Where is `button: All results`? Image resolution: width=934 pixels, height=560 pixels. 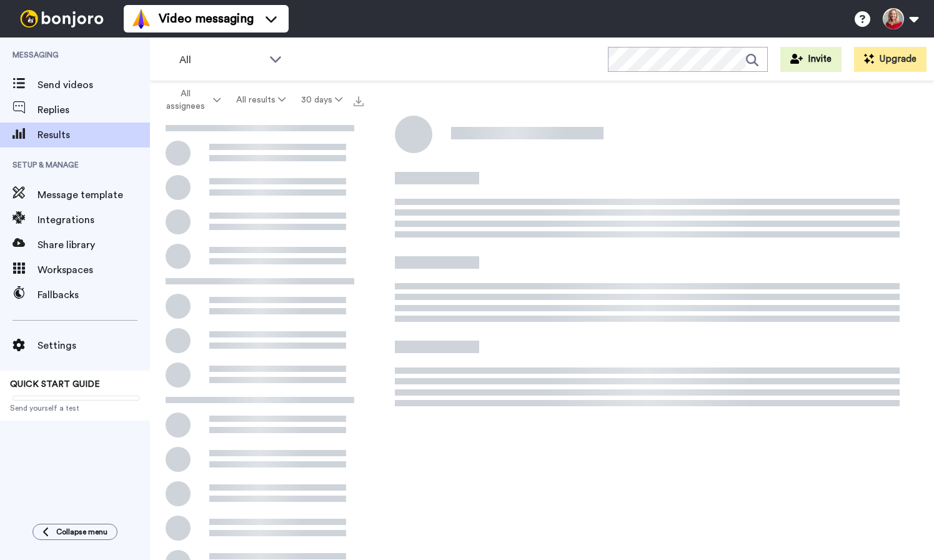 button: All results is located at coordinates (261, 100).